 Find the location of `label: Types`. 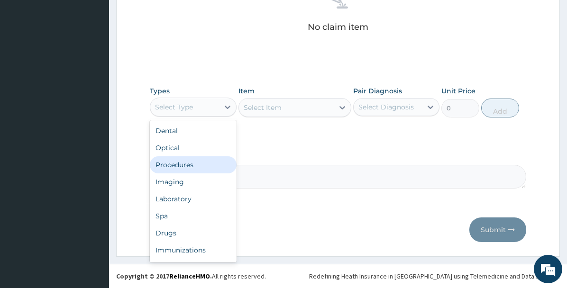

label: Types is located at coordinates (160, 91).